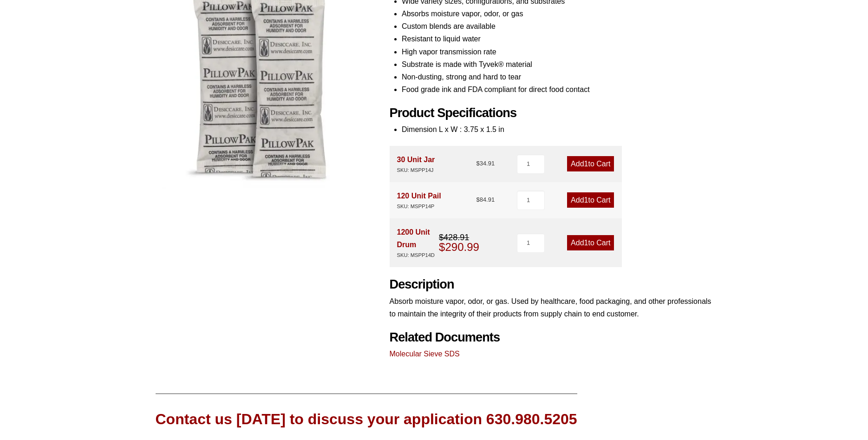 This screenshot has width=868, height=440. What do you see at coordinates (424, 354) in the screenshot?
I see `a: Molecular Sieve SDS` at bounding box center [424, 354].